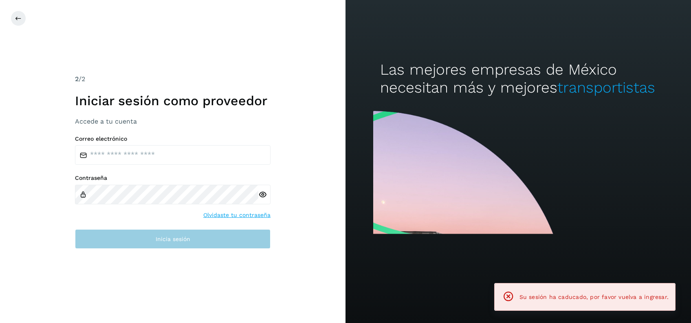 This screenshot has width=691, height=323. Describe the element at coordinates (606, 87) in the screenshot. I see `span: transportistas` at that location.